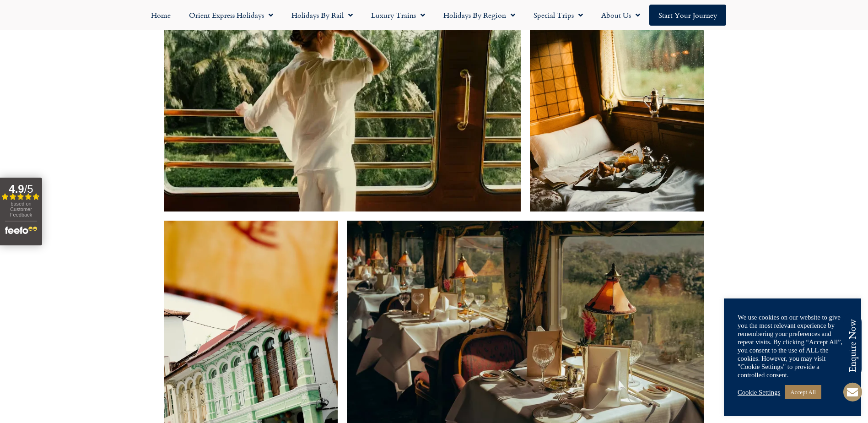  What do you see at coordinates (793, 347) in the screenshot?
I see `div: We use cookies on our website to give you the most relevant experience by remembering your prefer...` at bounding box center [793, 347].